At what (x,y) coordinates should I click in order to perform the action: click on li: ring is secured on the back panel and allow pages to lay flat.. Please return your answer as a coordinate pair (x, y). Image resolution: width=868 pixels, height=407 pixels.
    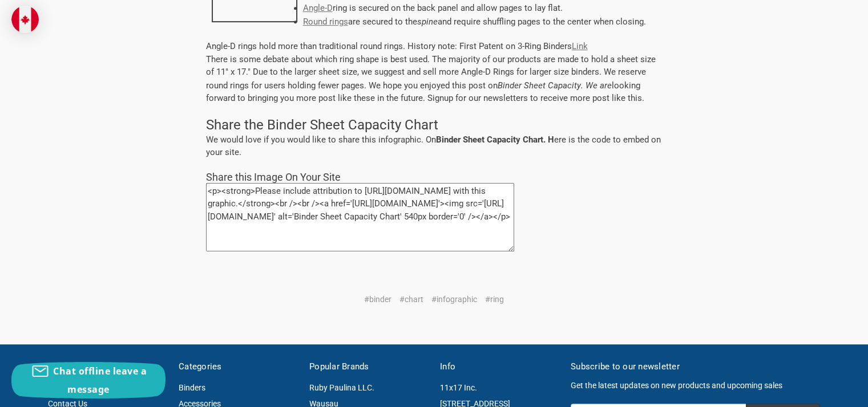
    Looking at the image, I should click on (439, 8).